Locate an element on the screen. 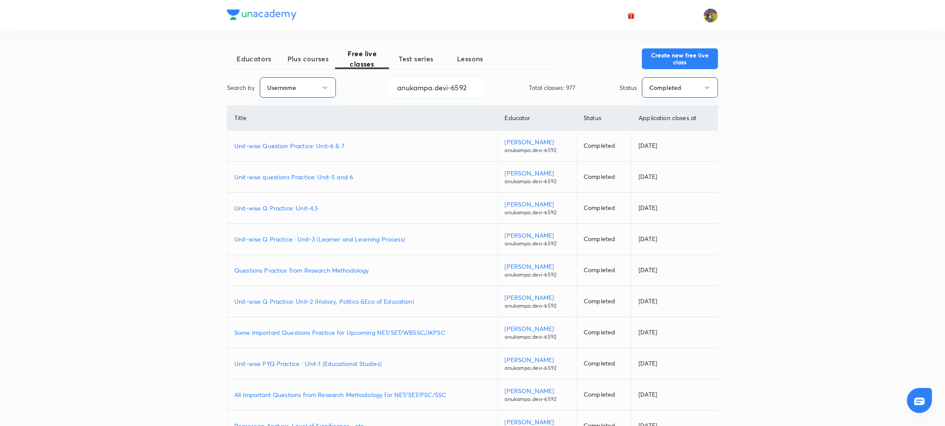  p: Unit-wise Question Practice: Unit-6 & 7 is located at coordinates (362, 146).